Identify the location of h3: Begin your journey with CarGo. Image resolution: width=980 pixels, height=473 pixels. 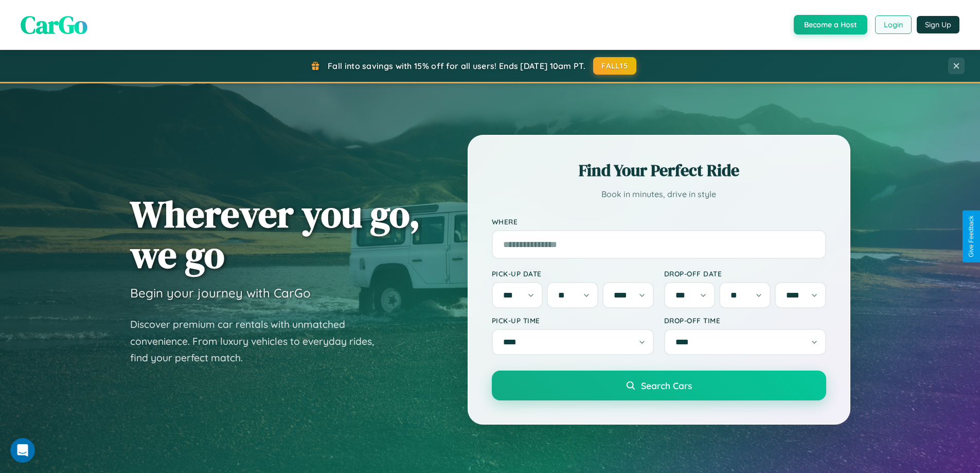
(220, 293).